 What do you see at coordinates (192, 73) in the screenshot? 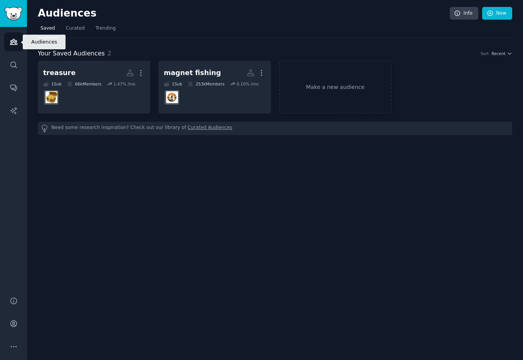
I see `div: magnet fishing` at bounding box center [192, 73].